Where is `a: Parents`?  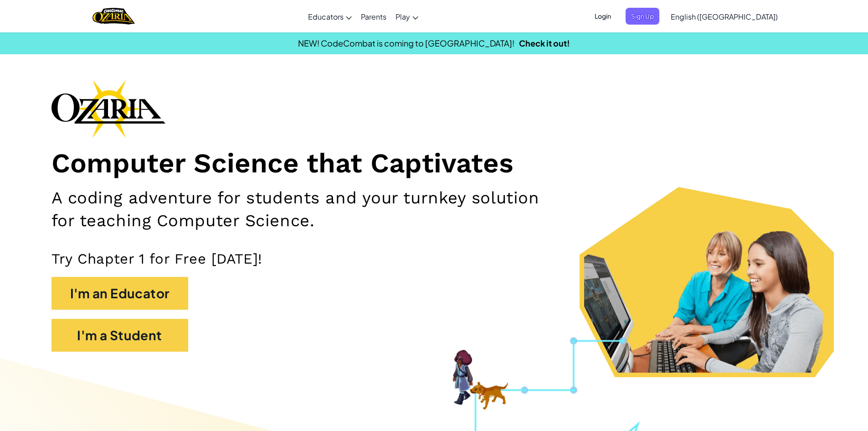
a: Parents is located at coordinates (374, 16).